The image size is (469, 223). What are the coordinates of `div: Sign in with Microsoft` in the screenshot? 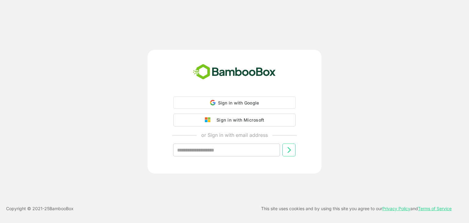 It's located at (239, 120).